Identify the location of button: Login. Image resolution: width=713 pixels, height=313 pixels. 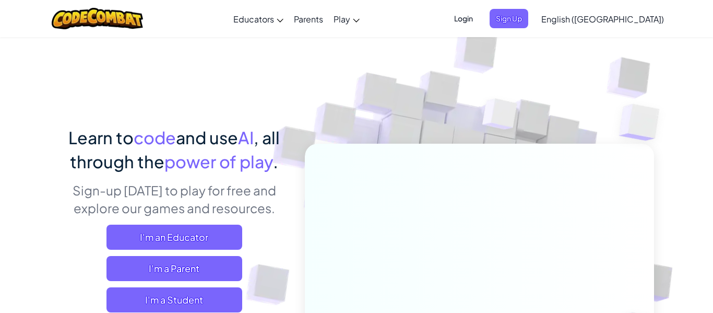
(464, 18).